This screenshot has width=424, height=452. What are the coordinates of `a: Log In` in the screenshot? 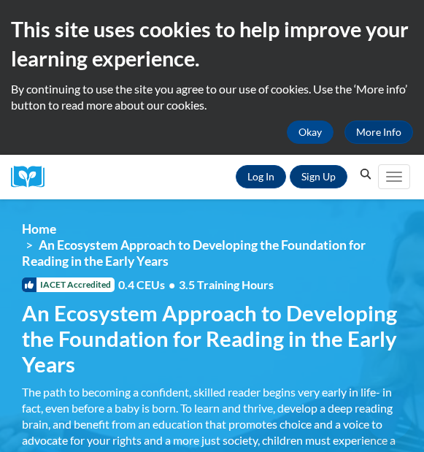 It's located at (261, 177).